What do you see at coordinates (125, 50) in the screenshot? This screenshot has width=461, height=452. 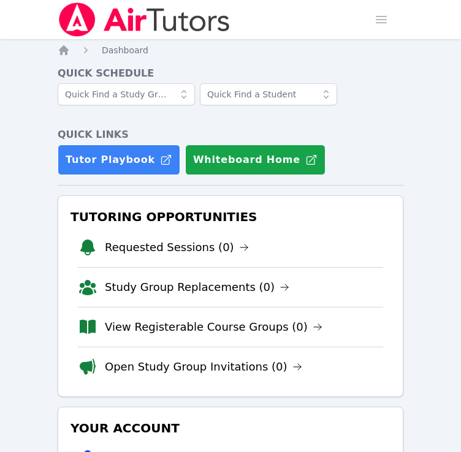 I see `a: Dashboard` at bounding box center [125, 50].